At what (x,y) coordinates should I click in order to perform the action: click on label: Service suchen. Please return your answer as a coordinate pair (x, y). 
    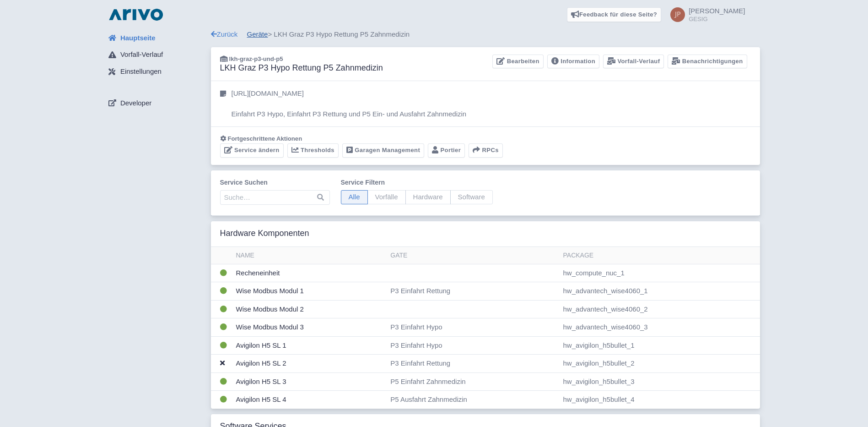
    Looking at the image, I should click on (275, 182).